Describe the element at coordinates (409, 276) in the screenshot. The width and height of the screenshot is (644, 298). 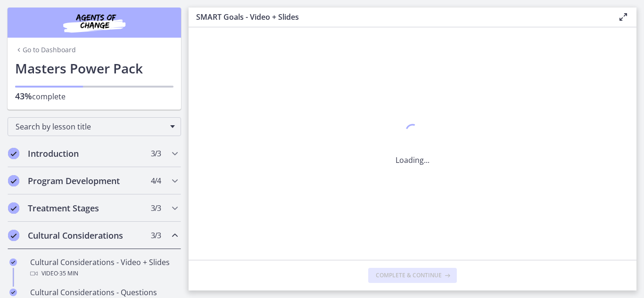
I see `span: Complete & continue` at that location.